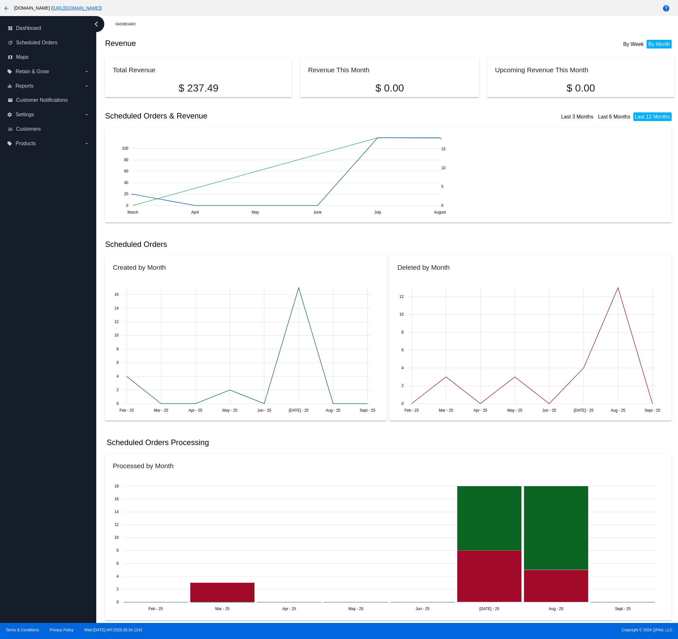  What do you see at coordinates (48, 57) in the screenshot?
I see `a: map Maps` at bounding box center [48, 57].